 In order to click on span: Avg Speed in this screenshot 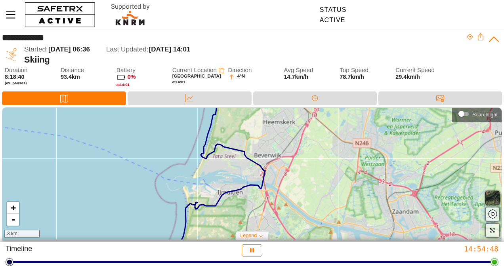, I will do `click(309, 70)`.